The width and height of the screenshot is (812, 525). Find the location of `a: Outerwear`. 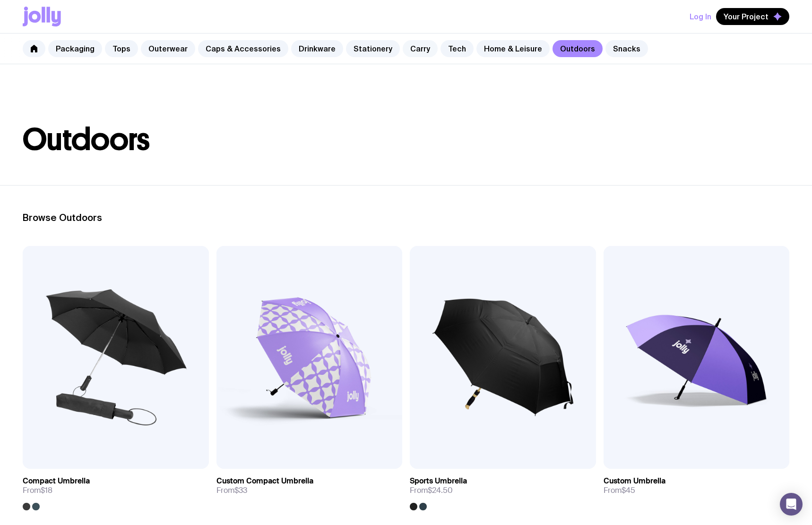

a: Outerwear is located at coordinates (168, 49).